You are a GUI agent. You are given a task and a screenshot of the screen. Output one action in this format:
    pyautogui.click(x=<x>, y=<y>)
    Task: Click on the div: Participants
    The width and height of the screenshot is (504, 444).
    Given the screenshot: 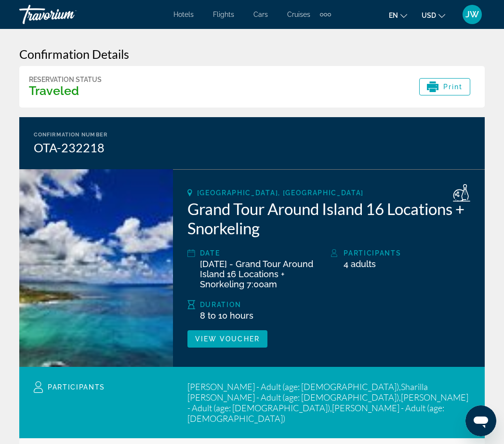 What is the action you would take?
    pyautogui.click(x=406, y=253)
    